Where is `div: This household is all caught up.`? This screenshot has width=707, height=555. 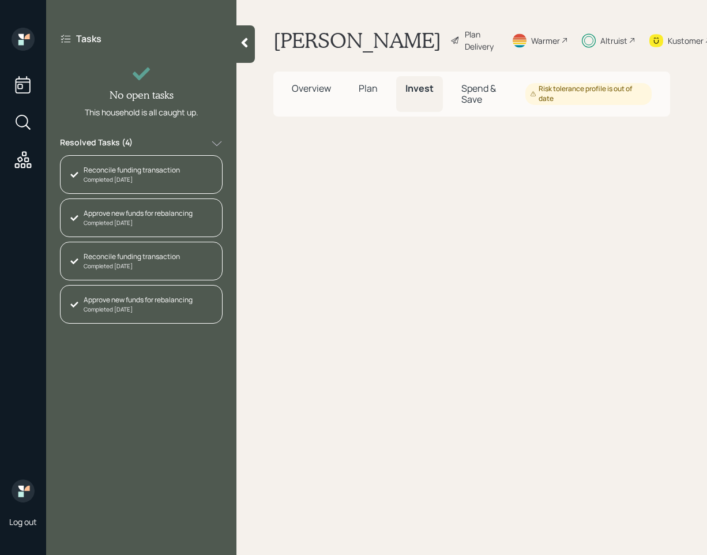 div: This household is all caught up. is located at coordinates (141, 112).